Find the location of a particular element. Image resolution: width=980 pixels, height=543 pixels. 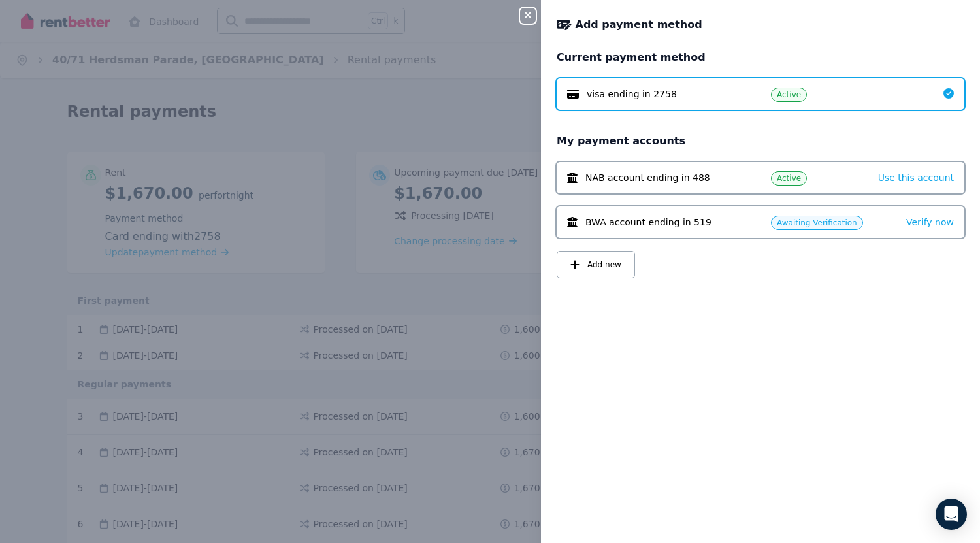

span: Add new is located at coordinates (605, 265).